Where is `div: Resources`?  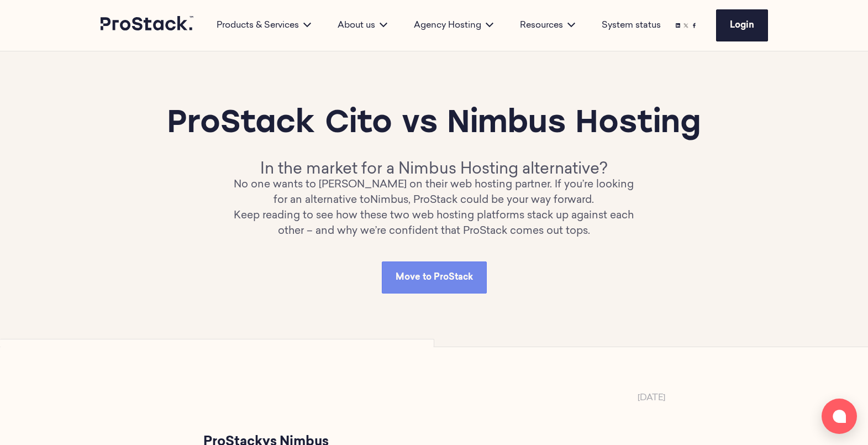
div: Resources is located at coordinates (547, 25).